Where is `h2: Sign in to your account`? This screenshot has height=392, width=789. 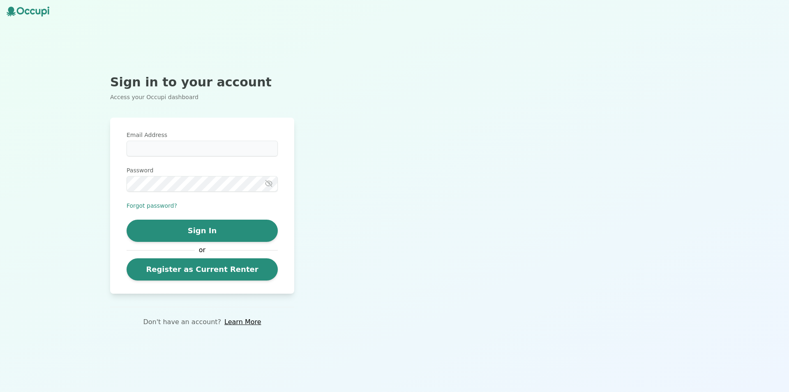 h2: Sign in to your account is located at coordinates (202, 82).